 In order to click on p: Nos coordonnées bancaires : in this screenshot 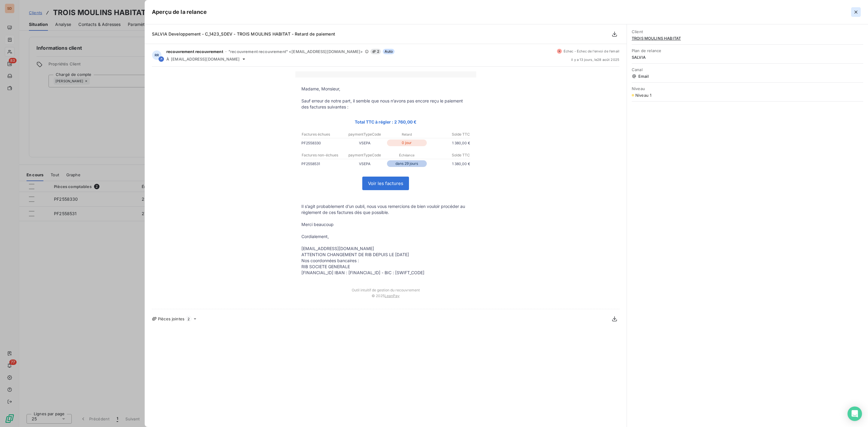, I will do `click(386, 260)`.